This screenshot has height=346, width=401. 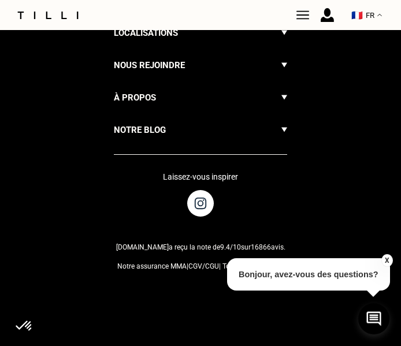 What do you see at coordinates (48, 15) in the screenshot?
I see `img: Logo du service de couturière Tilli` at bounding box center [48, 15].